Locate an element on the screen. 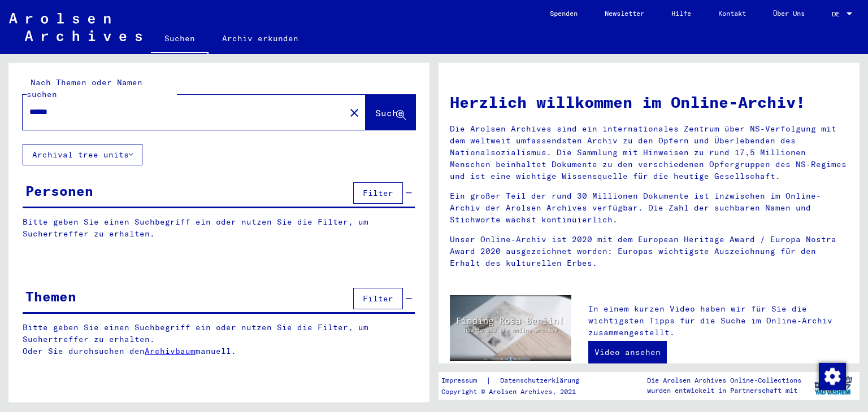 The height and width of the screenshot is (412, 868). button: Clear is located at coordinates (354, 112).